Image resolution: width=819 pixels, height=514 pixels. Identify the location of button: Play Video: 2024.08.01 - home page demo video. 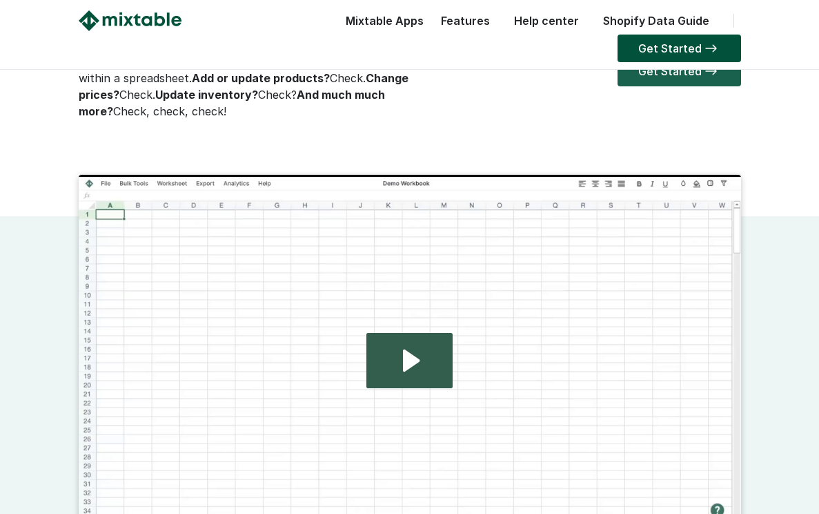
(409, 360).